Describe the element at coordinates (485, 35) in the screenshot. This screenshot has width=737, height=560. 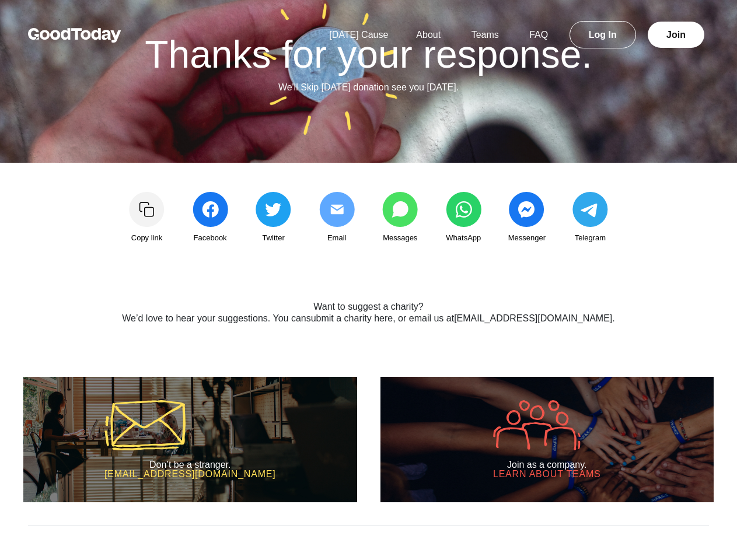
I see `a: Teams` at that location.